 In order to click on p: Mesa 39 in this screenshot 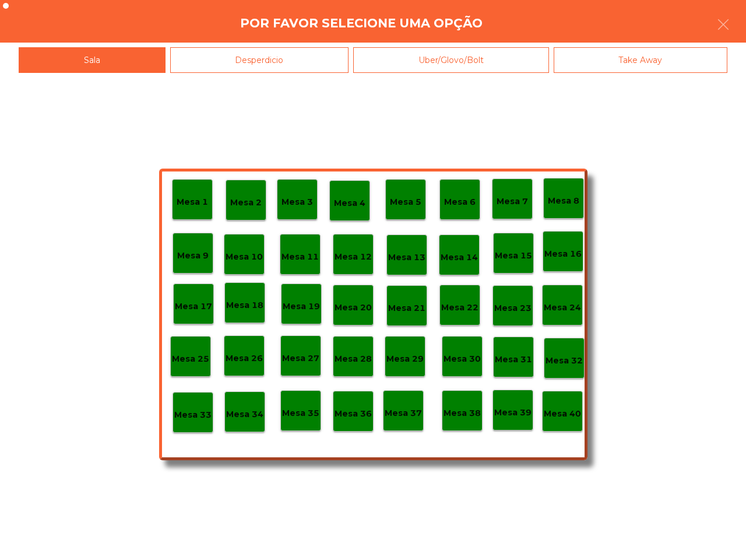, I will do `click(513, 412)`.